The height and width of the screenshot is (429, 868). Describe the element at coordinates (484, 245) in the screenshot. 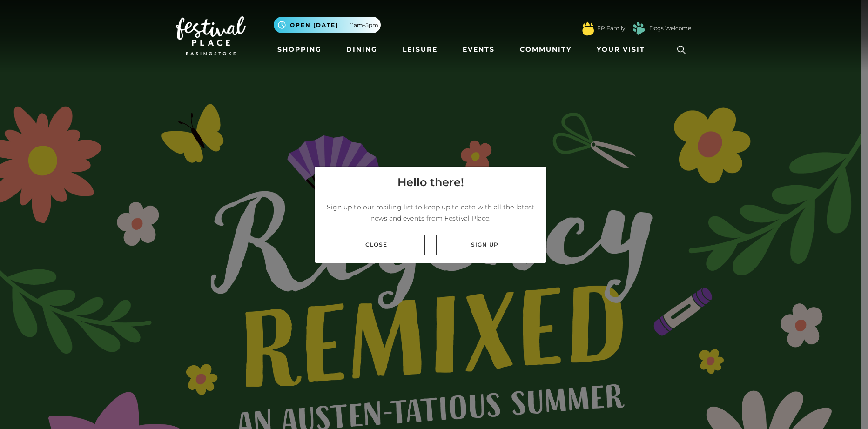

I see `a: Sign up` at that location.